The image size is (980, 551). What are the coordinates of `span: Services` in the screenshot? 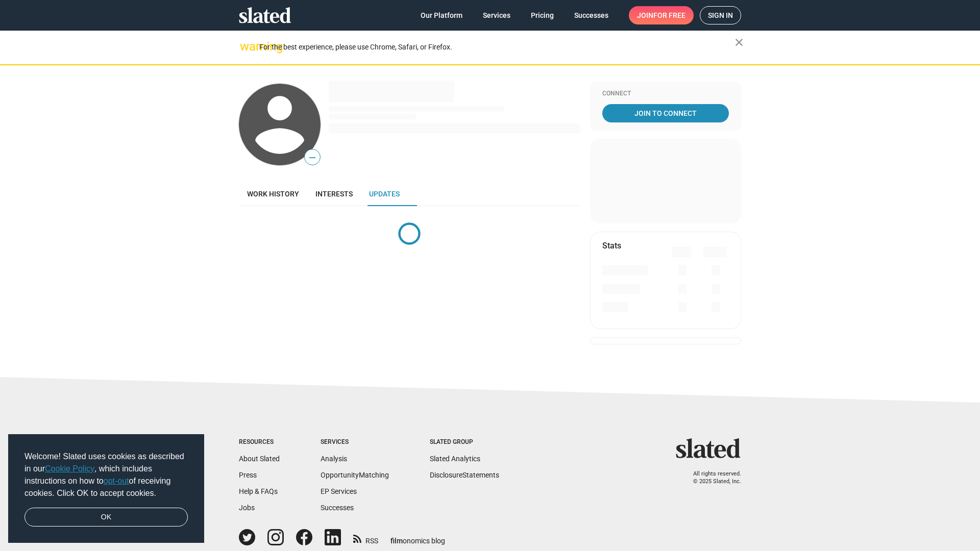 It's located at (497, 15).